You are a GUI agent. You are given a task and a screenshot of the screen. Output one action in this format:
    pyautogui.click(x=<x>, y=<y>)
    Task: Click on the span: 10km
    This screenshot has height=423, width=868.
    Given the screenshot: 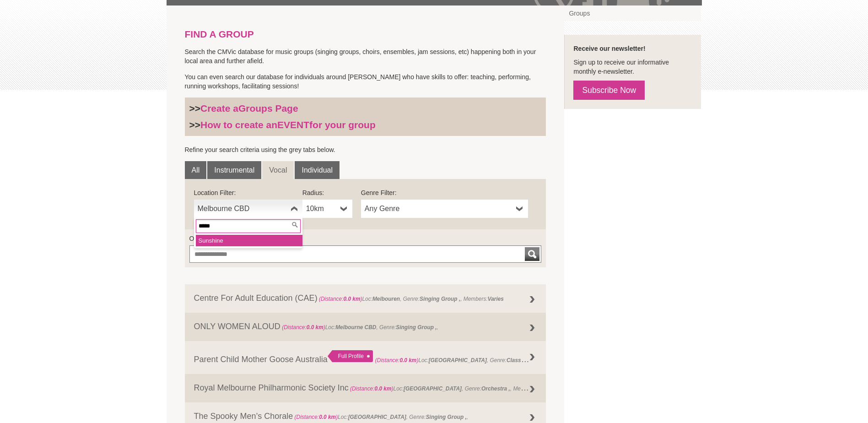 What is the action you would take?
    pyautogui.click(x=321, y=209)
    